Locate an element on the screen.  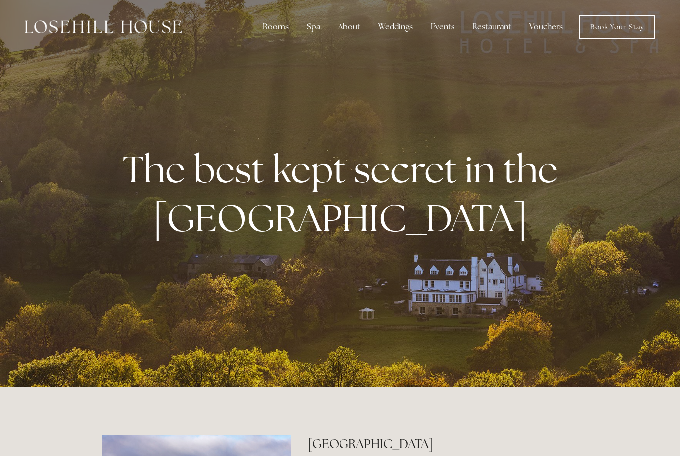
div: Restaurant is located at coordinates (492, 27).